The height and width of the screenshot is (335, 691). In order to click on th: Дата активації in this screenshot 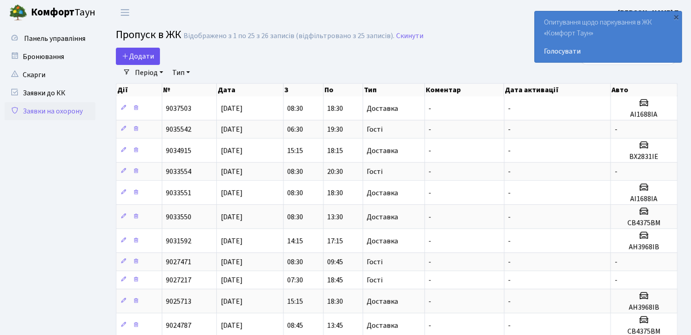, I will do `click(557, 90)`.